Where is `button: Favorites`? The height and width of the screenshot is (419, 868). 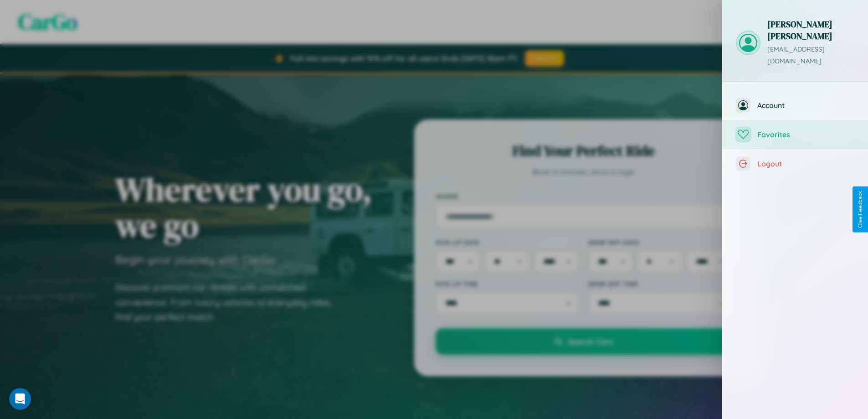
button: Favorites is located at coordinates (795, 135).